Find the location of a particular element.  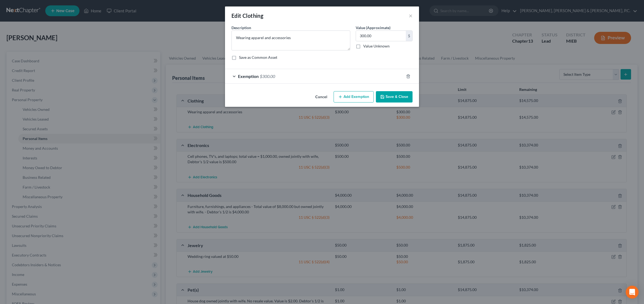

span: $300.00 is located at coordinates (267, 76).